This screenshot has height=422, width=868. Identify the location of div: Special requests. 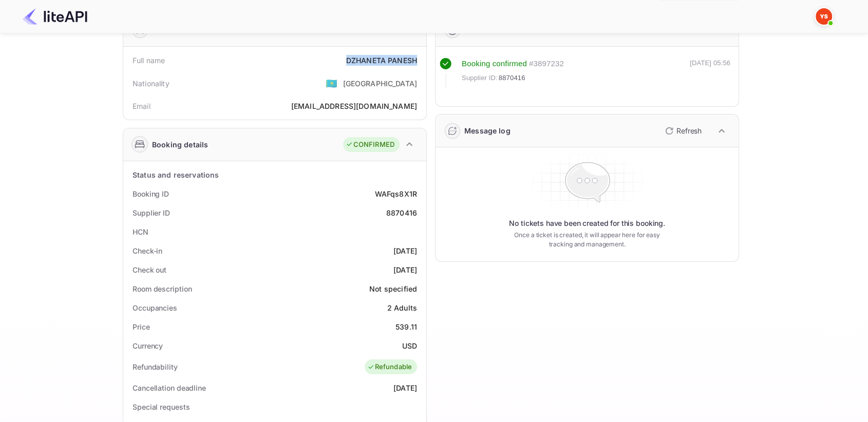
(160, 407).